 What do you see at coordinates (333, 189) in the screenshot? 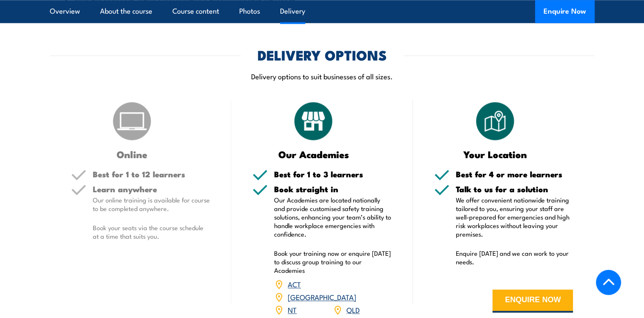
I see `h5: Book straight in` at bounding box center [333, 189].